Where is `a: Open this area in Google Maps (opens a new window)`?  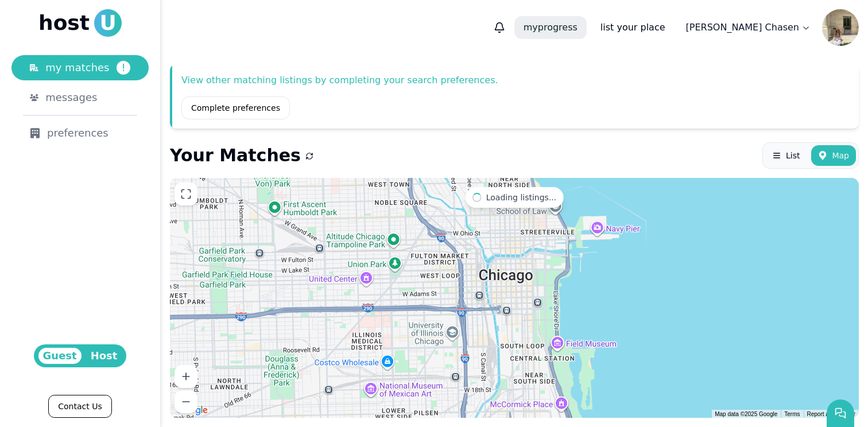
a: Open this area in Google Maps (opens a new window) is located at coordinates (192, 410).